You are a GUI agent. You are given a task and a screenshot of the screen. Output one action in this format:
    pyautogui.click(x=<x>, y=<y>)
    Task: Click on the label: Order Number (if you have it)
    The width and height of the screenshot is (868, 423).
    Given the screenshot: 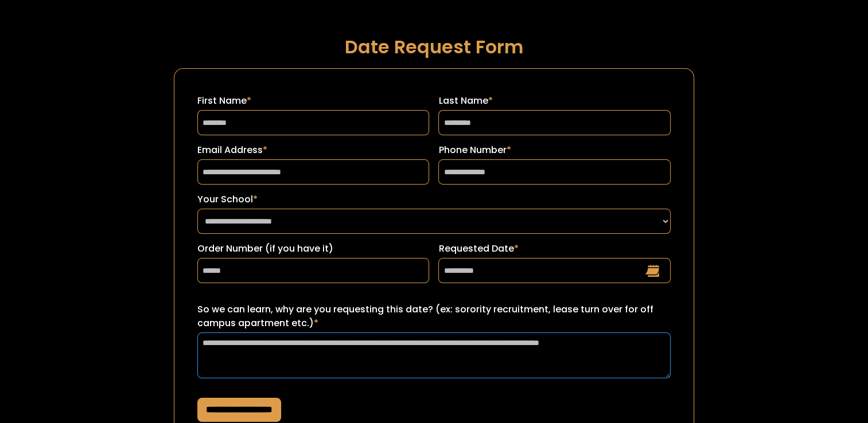 What is the action you would take?
    pyautogui.click(x=313, y=249)
    